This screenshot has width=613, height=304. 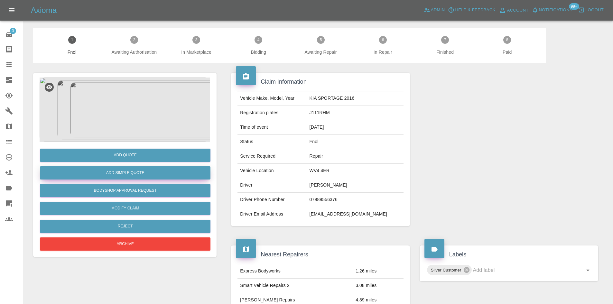 What do you see at coordinates (320, 40) in the screenshot?
I see `text: 5` at bounding box center [320, 40].